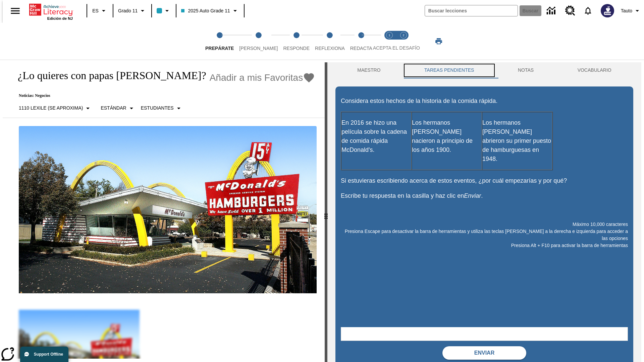 The image size is (644, 362). Describe the element at coordinates (485, 213) in the screenshot. I see `div: activity` at that location.